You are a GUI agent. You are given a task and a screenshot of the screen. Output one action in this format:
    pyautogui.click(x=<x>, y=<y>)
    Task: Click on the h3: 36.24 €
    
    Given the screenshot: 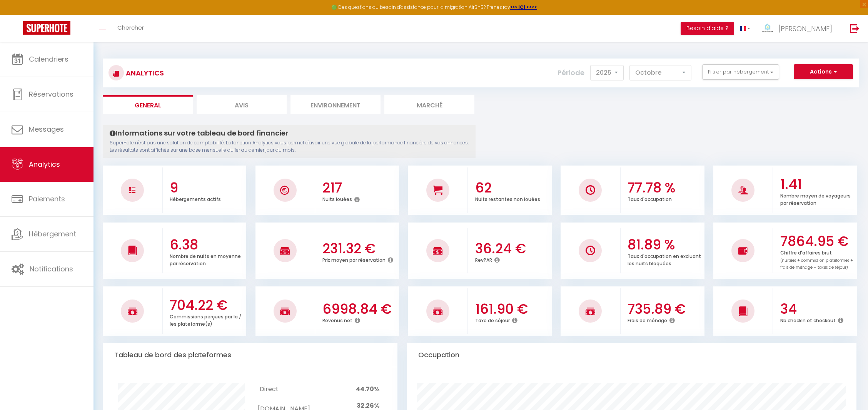 What is the action you would take?
    pyautogui.click(x=512, y=248)
    